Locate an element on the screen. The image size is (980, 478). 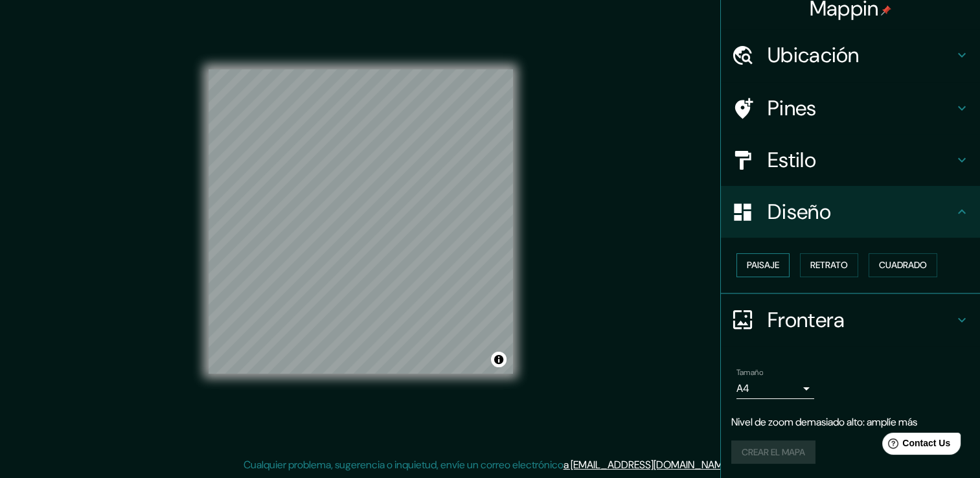
font: Retrato is located at coordinates (829, 265).